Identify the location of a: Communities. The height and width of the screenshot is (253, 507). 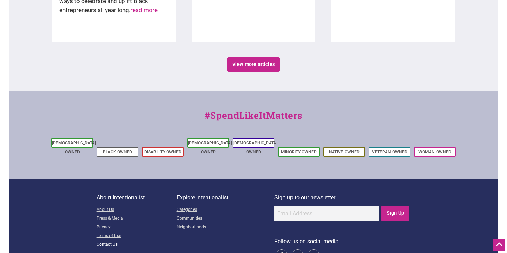
(226, 219).